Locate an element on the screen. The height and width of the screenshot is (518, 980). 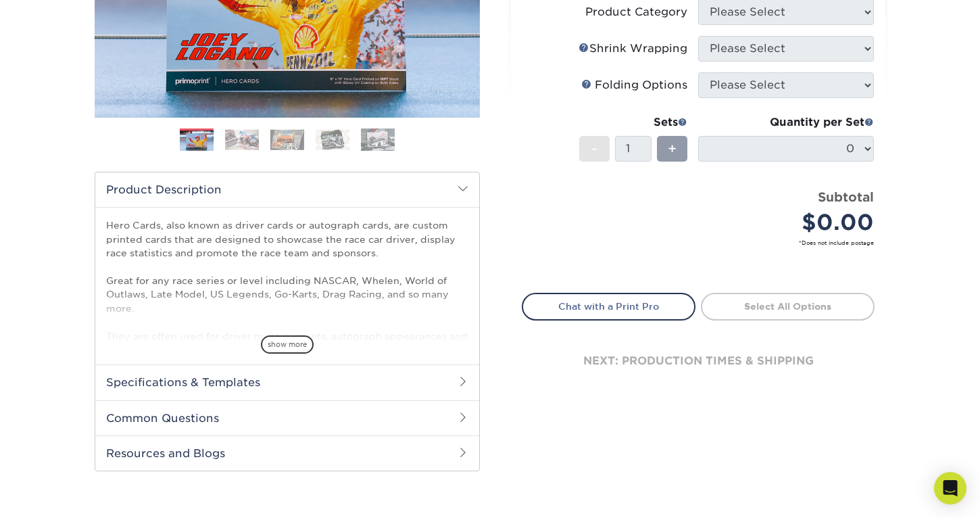
strong: Subtotal is located at coordinates (846, 197).